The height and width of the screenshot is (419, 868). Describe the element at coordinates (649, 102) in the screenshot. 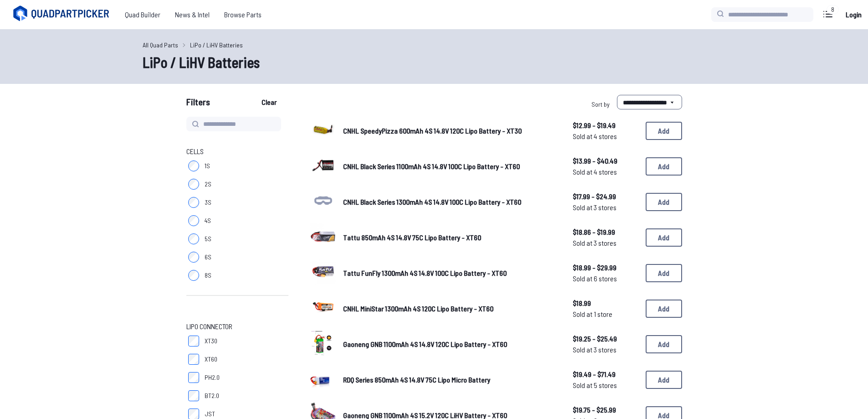

I see `select: Sort by` at that location.